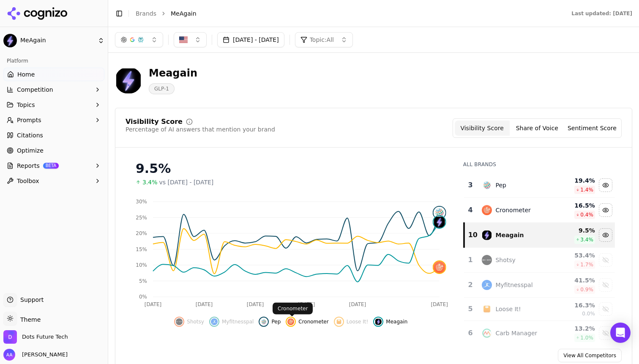 This screenshot has width=639, height=364. What do you see at coordinates (471, 210) in the screenshot?
I see `div: 4` at bounding box center [471, 210].